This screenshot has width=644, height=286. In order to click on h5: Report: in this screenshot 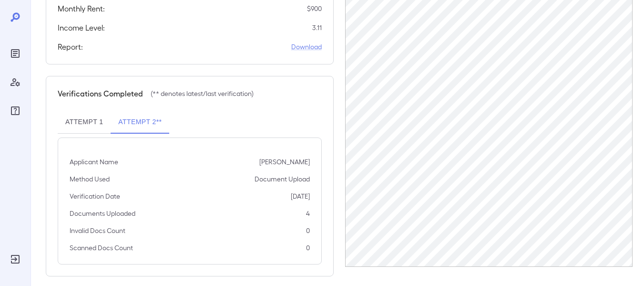, I will do `click(70, 47)`.